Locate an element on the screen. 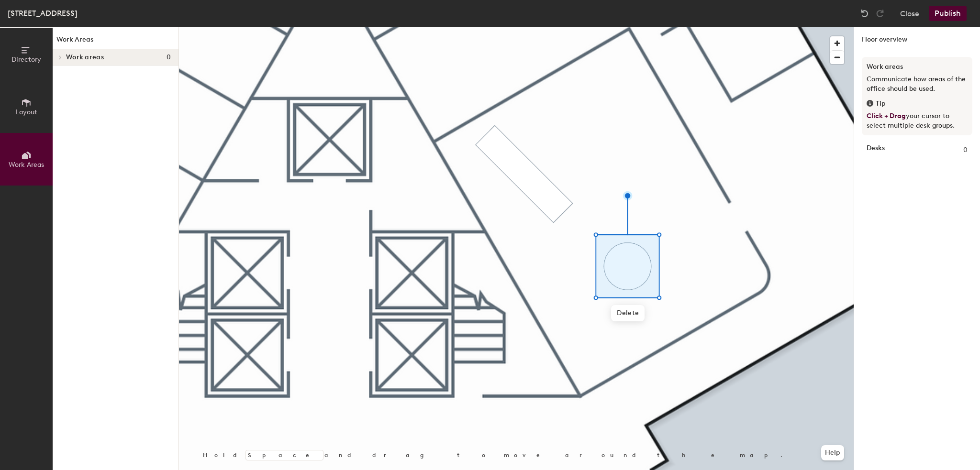 The image size is (980, 470). span: Layout is located at coordinates (27, 112).